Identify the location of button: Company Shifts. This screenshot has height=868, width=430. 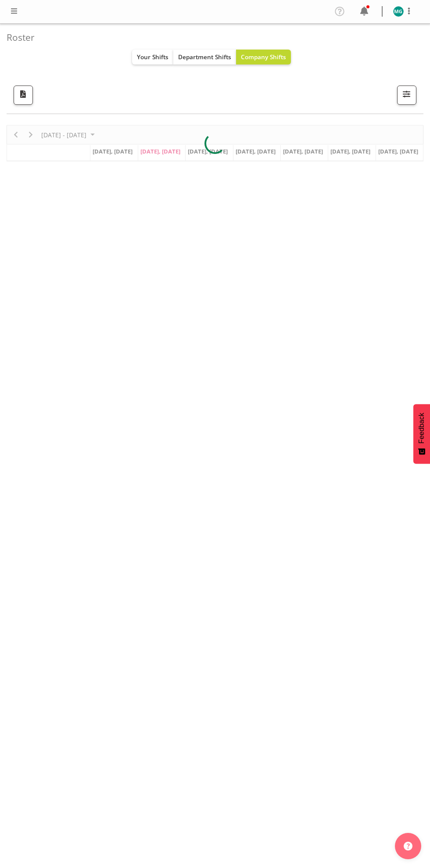
(263, 57).